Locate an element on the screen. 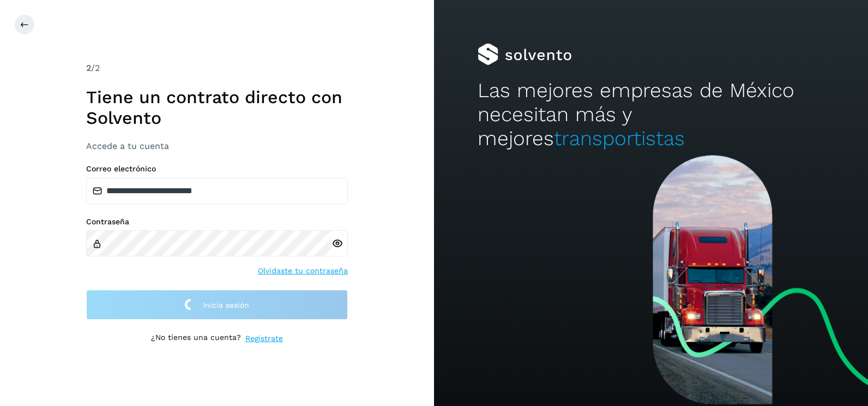  span: 2 is located at coordinates (89, 68).